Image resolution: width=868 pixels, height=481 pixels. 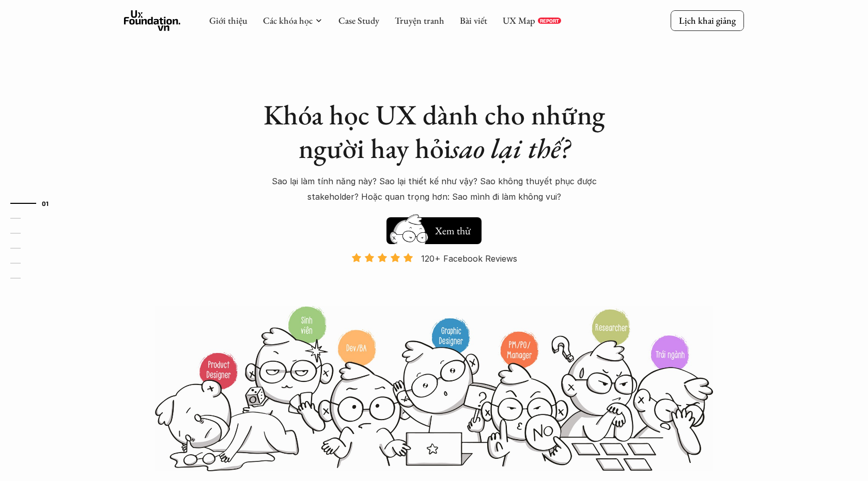 I want to click on a: REPORT, so click(x=549, y=20).